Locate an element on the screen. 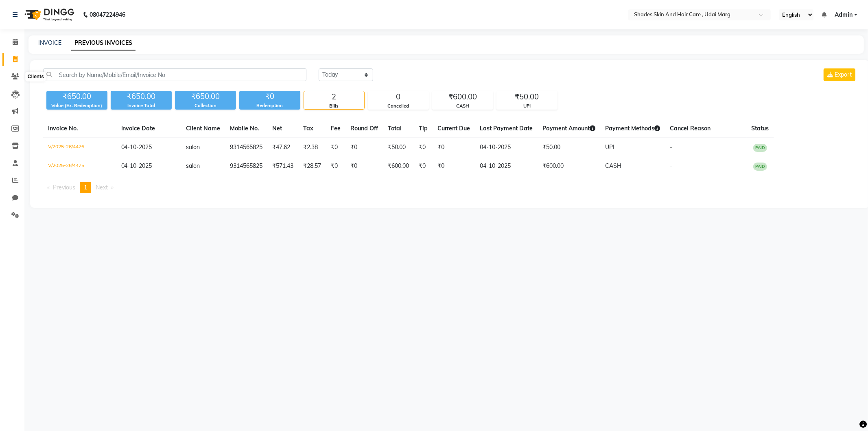  td: V/2025-26/4475 is located at coordinates (80, 166).